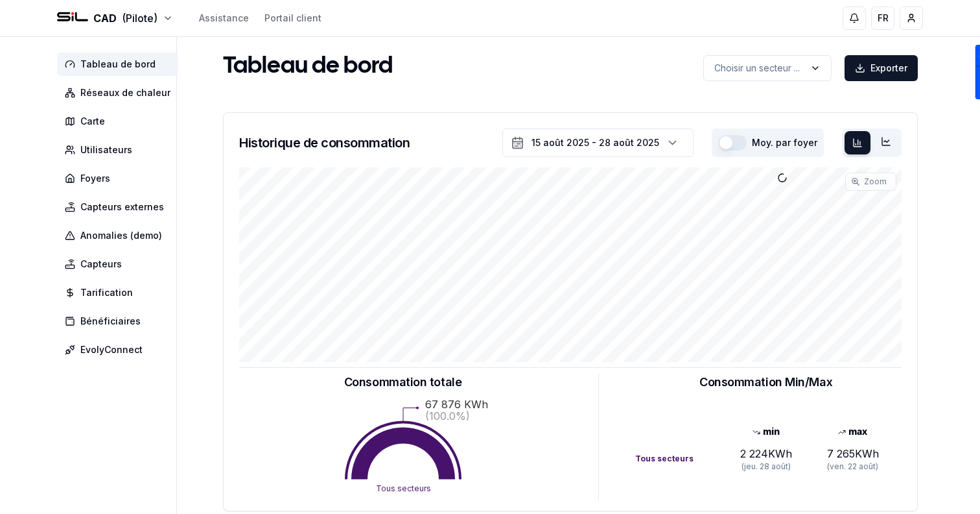 The height and width of the screenshot is (514, 980). I want to click on div: Tous secteurs, so click(679, 459).